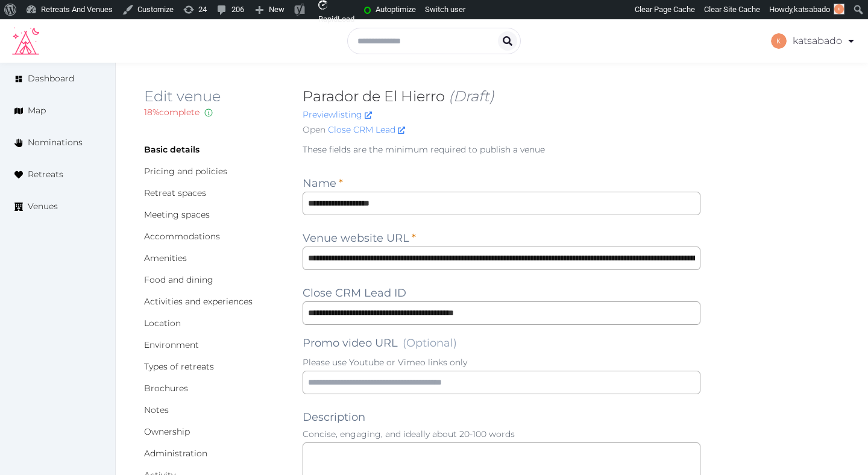  What do you see at coordinates (175, 453) in the screenshot?
I see `a: Administration` at bounding box center [175, 453].